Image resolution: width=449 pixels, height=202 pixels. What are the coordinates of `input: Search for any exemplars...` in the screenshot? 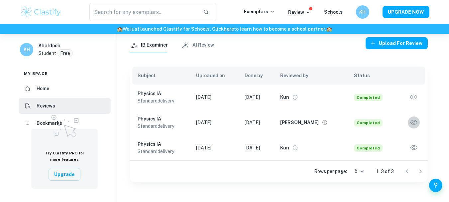 It's located at (144, 12).